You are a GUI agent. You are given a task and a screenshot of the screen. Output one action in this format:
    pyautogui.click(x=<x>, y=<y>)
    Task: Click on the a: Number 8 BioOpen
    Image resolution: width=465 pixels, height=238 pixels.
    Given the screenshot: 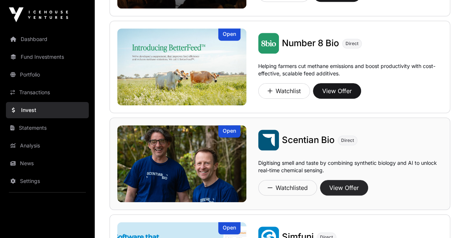 What is the action you would take?
    pyautogui.click(x=182, y=67)
    